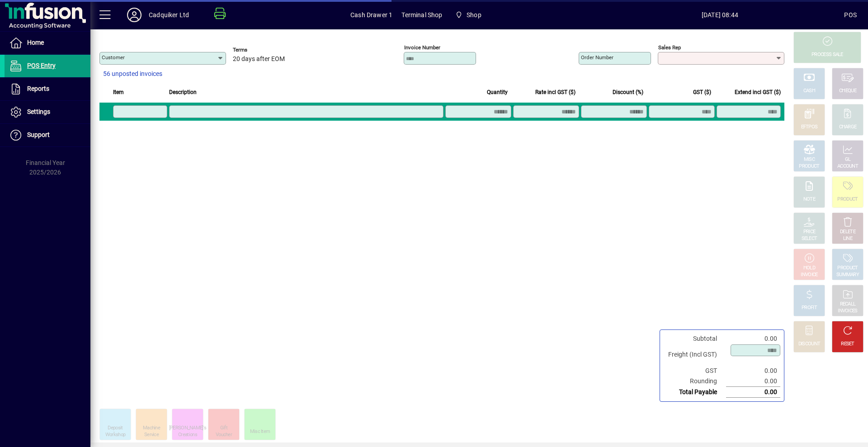  I want to click on div: CHEQUE, so click(848, 91).